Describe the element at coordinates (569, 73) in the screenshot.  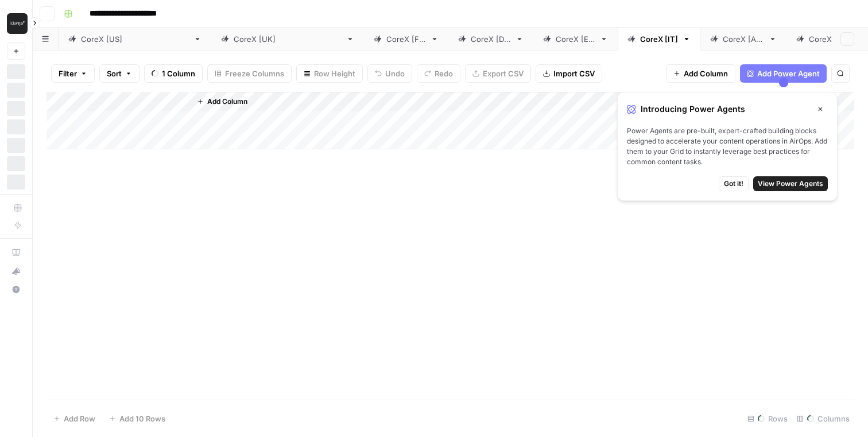
I see `button: Import CSV` at that location.